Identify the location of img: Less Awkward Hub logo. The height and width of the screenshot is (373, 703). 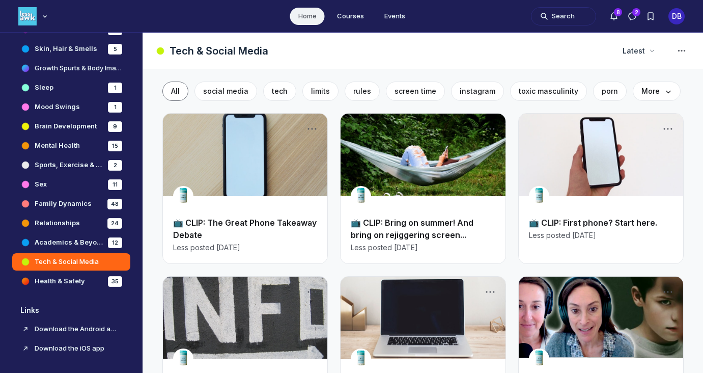
(27, 16).